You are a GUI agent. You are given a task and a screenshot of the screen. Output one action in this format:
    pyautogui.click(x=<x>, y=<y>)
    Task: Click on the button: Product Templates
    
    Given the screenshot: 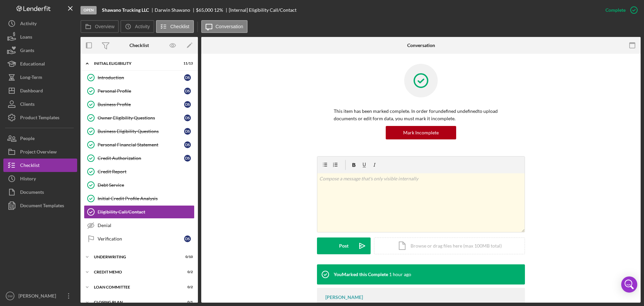 What is the action you would take?
    pyautogui.click(x=40, y=118)
    